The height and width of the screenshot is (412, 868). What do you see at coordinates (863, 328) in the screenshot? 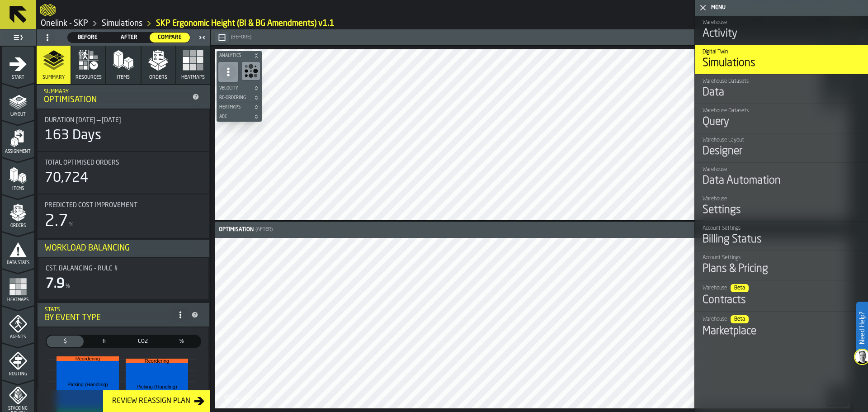
I see `label: Need Help?` at bounding box center [863, 328].